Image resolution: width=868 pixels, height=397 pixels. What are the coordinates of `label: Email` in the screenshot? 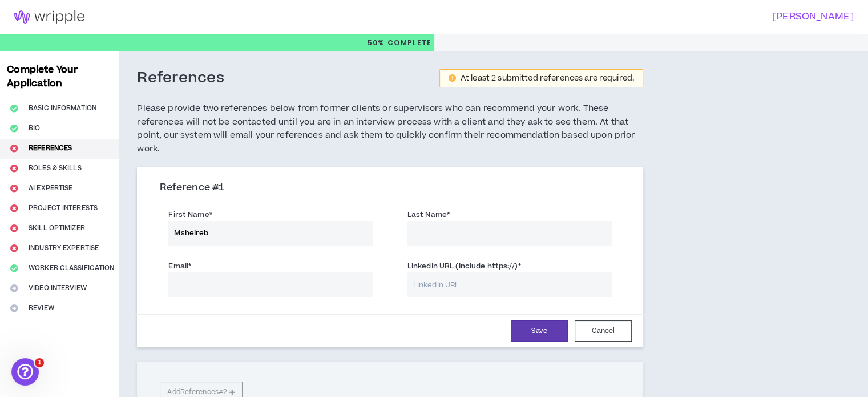 It's located at (180, 266).